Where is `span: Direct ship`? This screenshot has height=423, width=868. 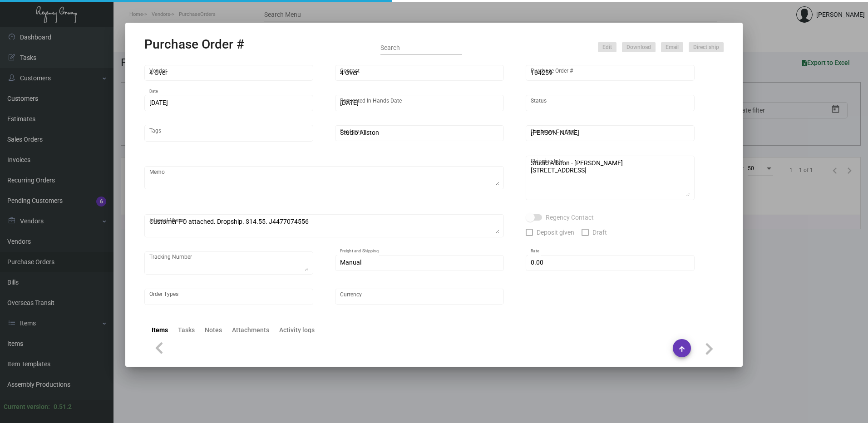
span: Direct ship is located at coordinates (706, 47).